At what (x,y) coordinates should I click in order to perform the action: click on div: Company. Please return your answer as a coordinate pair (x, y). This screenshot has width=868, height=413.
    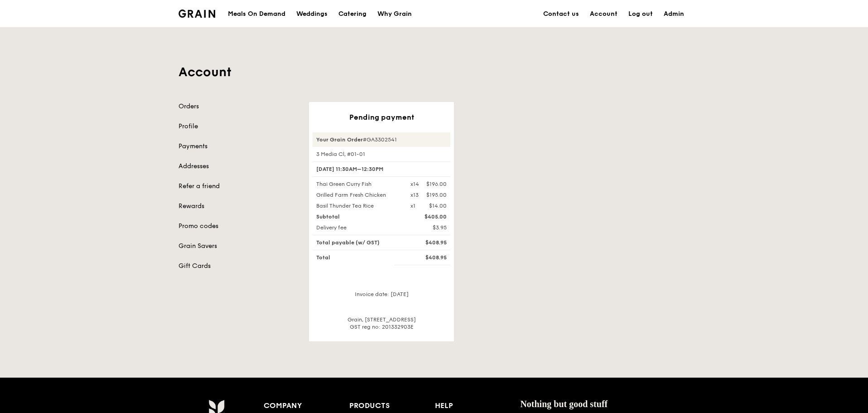
    Looking at the image, I should click on (306, 407).